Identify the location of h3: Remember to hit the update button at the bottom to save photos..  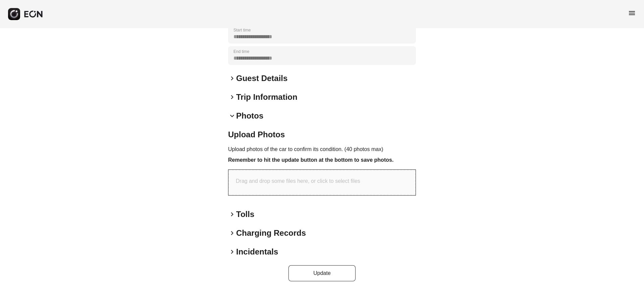
(322, 160).